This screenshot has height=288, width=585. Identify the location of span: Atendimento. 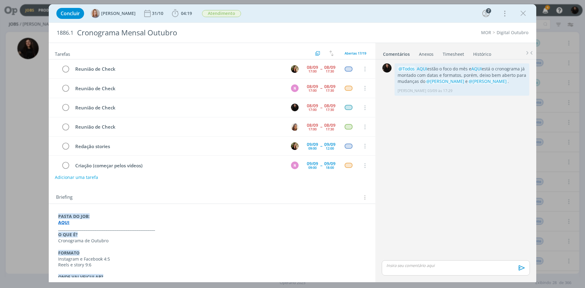
(221, 13).